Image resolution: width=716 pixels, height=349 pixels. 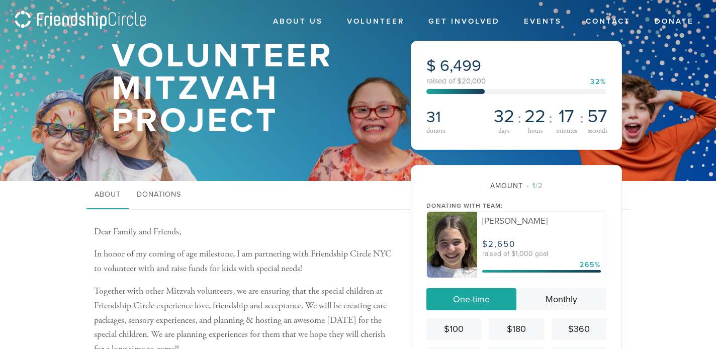 What do you see at coordinates (534, 185) in the screenshot?
I see `span: /2` at bounding box center [534, 185].